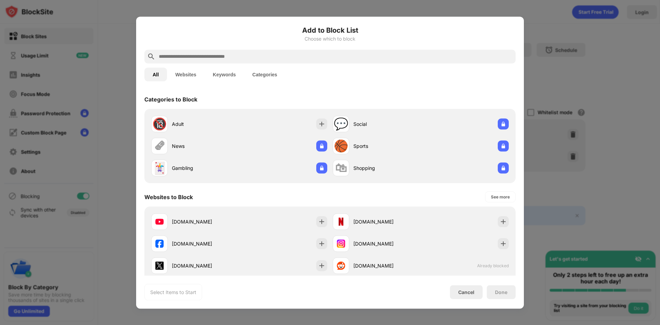  I want to click on div: Shopping, so click(387, 168).